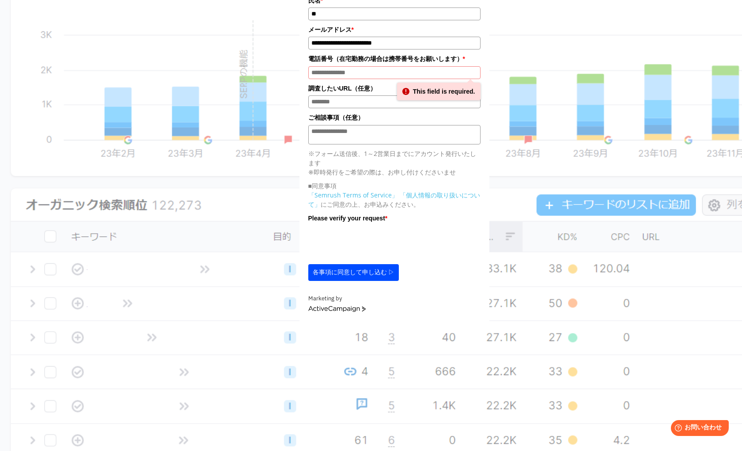 The width and height of the screenshot is (742, 451). Describe the element at coordinates (394, 163) in the screenshot. I see `p: ※フォーム送信後、1～2営業日までにアカウント発行いたします ※即時発行をご希望の際は、お申し付けくださいませ` at that location.